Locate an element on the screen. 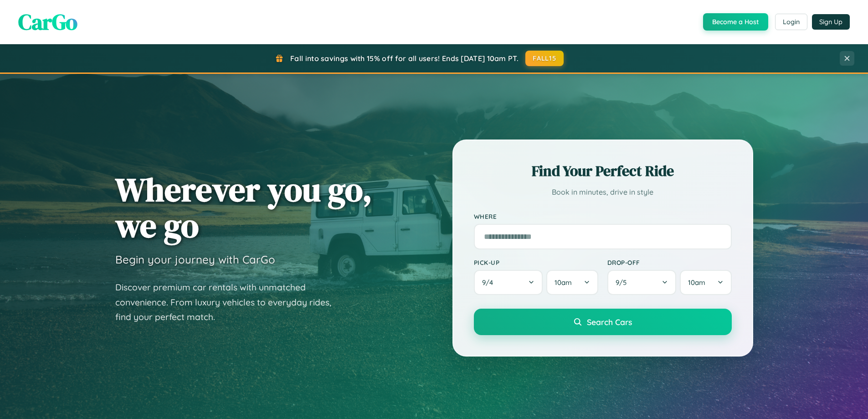  h2: Find Your Perfect Ride is located at coordinates (603, 171).